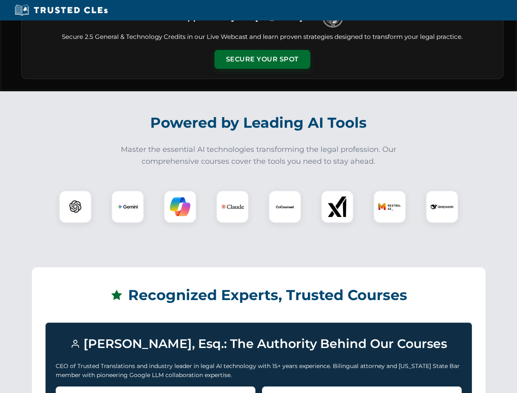  What do you see at coordinates (180, 207) in the screenshot?
I see `div: Copilot` at bounding box center [180, 207].